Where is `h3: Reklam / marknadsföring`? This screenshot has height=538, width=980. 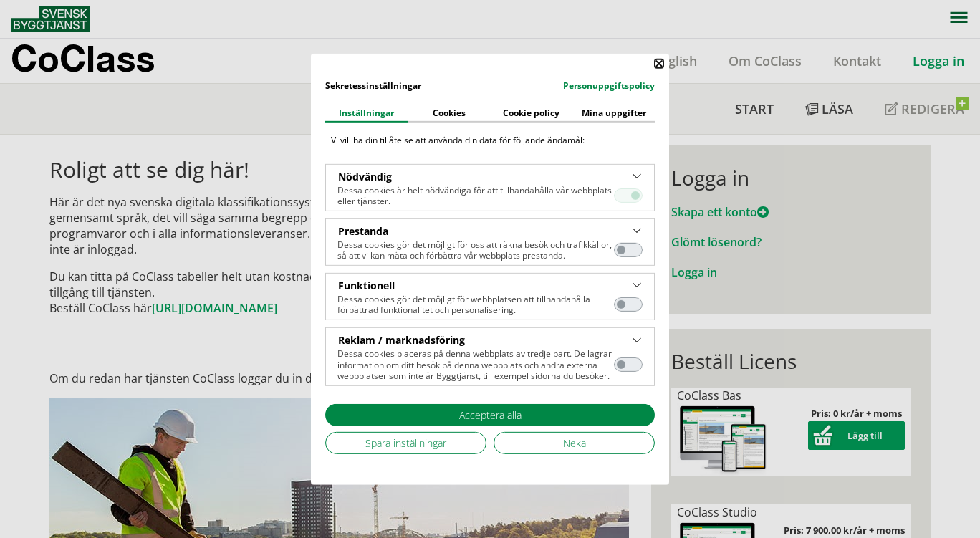
h3: Reklam / marknadsföring is located at coordinates (401, 340).